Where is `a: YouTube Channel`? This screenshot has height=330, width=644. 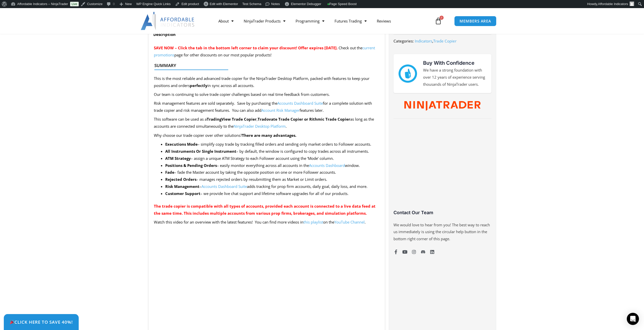 a: YouTube Channel is located at coordinates (350, 223).